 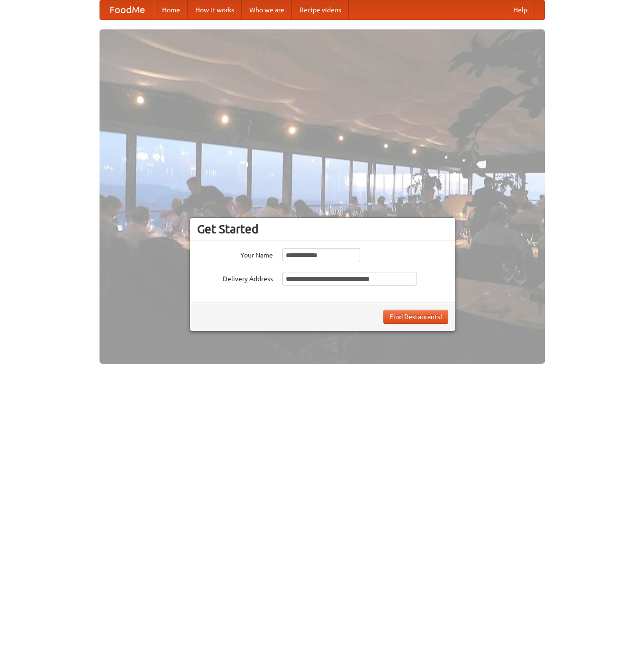 I want to click on a: Who we are, so click(x=267, y=10).